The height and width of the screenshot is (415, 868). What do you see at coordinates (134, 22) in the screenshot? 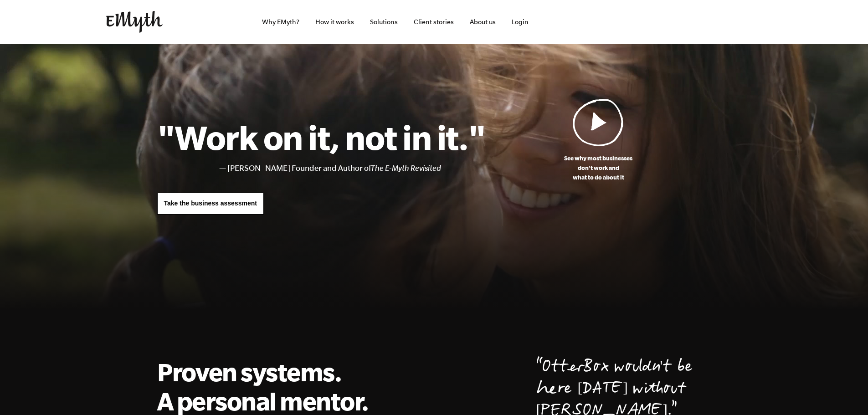
I see `img: EMyth` at bounding box center [134, 22].